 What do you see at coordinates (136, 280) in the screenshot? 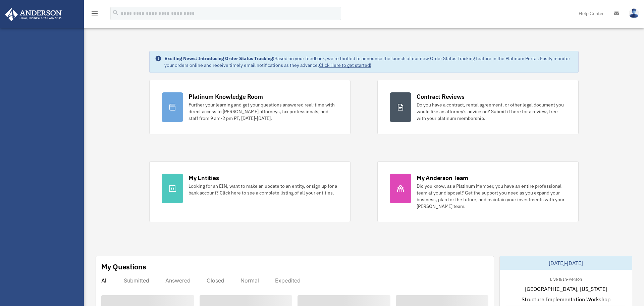
I see `div: Submitted` at bounding box center [136, 280].